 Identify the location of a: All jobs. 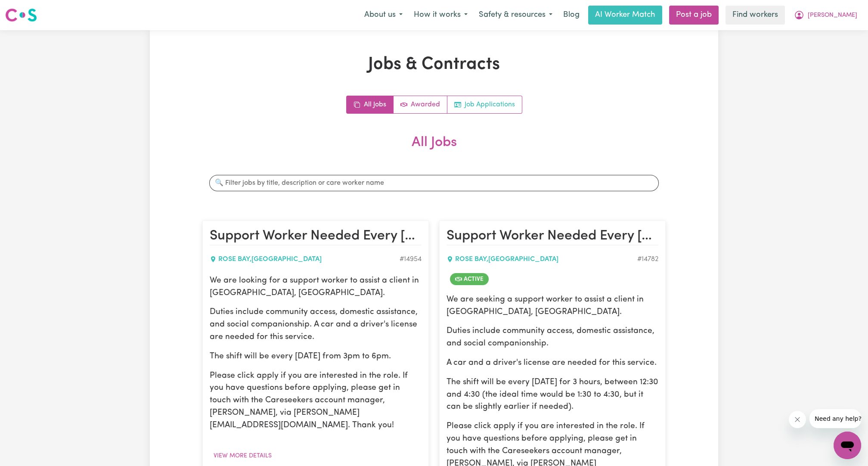
(370, 105).